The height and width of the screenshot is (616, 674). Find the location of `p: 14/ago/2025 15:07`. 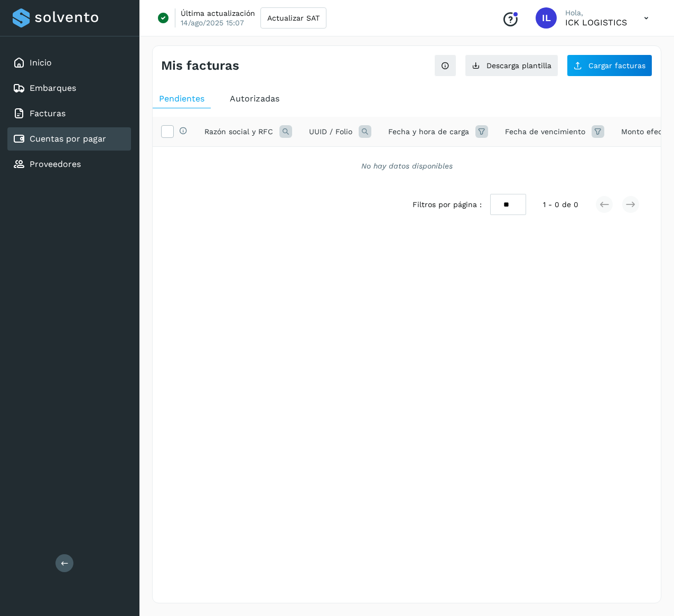

p: 14/ago/2025 15:07 is located at coordinates (212, 23).